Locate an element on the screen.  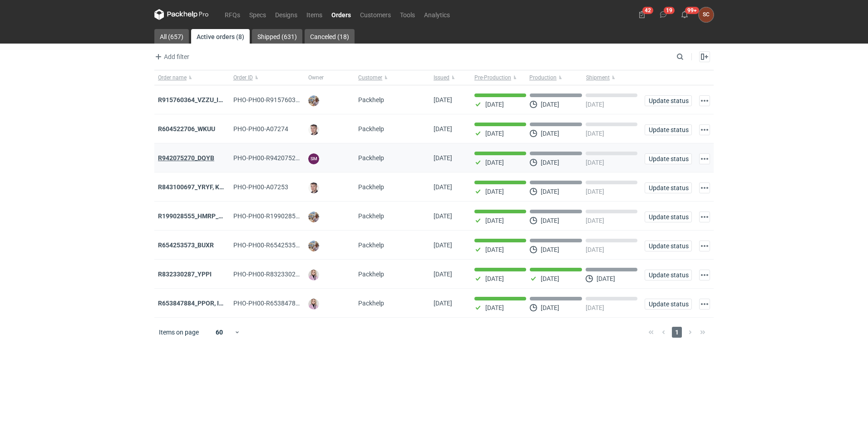
figcaption: SC is located at coordinates (706, 14).